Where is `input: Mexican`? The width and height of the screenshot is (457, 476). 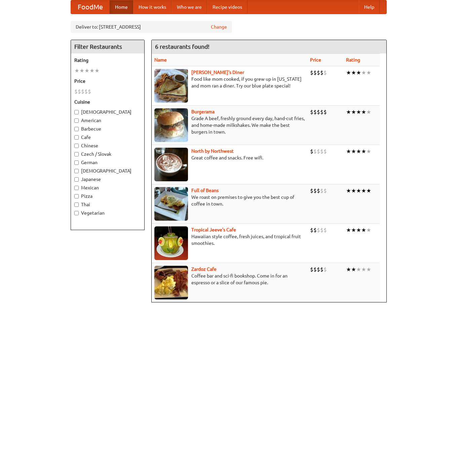 input: Mexican is located at coordinates (76, 188).